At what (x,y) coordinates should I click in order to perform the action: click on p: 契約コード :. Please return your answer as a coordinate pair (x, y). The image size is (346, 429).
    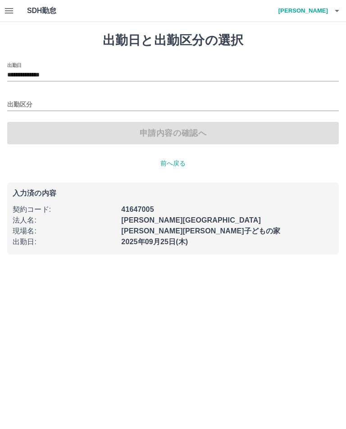
    Looking at the image, I should click on (64, 210).